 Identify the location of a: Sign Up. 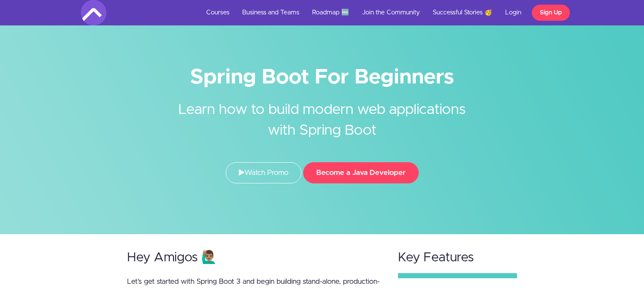
(551, 13).